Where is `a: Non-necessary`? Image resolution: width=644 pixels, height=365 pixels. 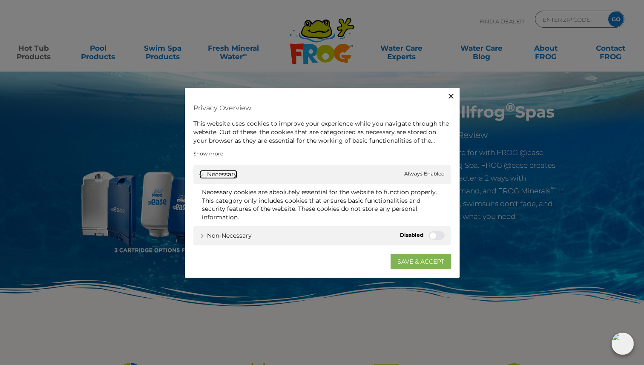 a: Non-necessary is located at coordinates (226, 235).